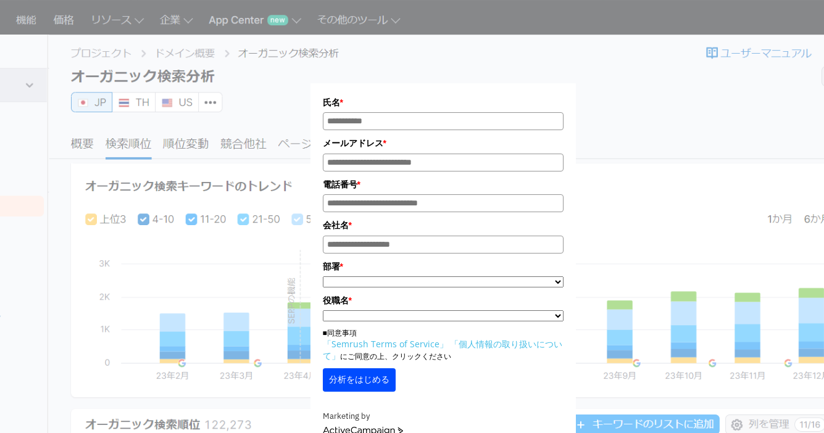 The image size is (824, 433). I want to click on label: 会社名, so click(443, 225).